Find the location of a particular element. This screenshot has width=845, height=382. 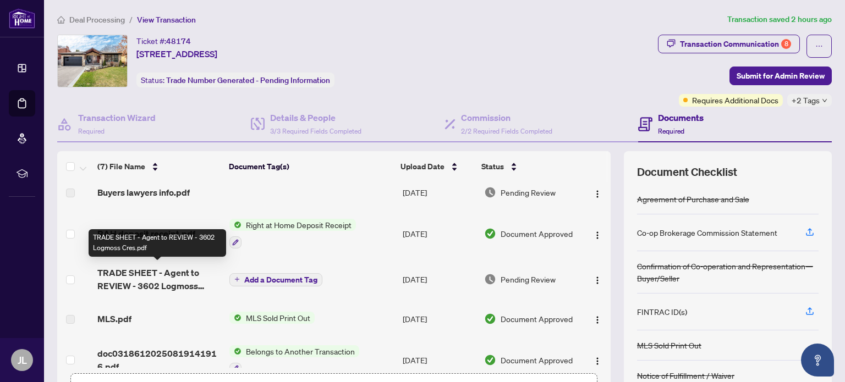

div: Ticket #: is located at coordinates (163, 41).